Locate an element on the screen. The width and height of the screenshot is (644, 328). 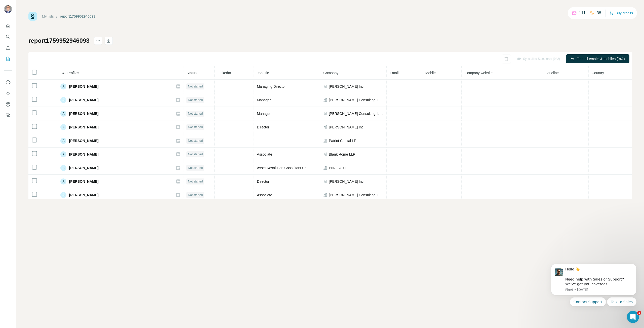
h1: report1759952946093 is located at coordinates (59, 41).